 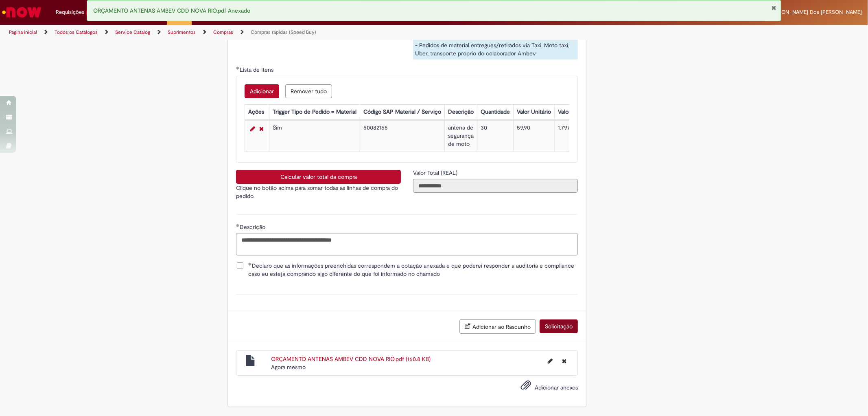 What do you see at coordinates (172, 10) in the screenshot?
I see `span: ORÇAMENTO ANTENAS AMBEV CDD NOVA RIO.pdf Anexado` at bounding box center [172, 10].